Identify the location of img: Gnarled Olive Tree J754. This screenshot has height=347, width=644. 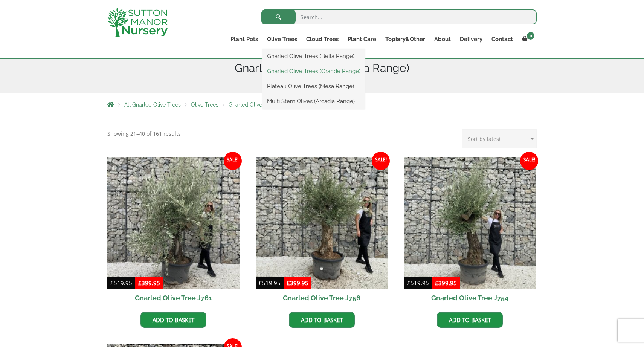
(470, 223).